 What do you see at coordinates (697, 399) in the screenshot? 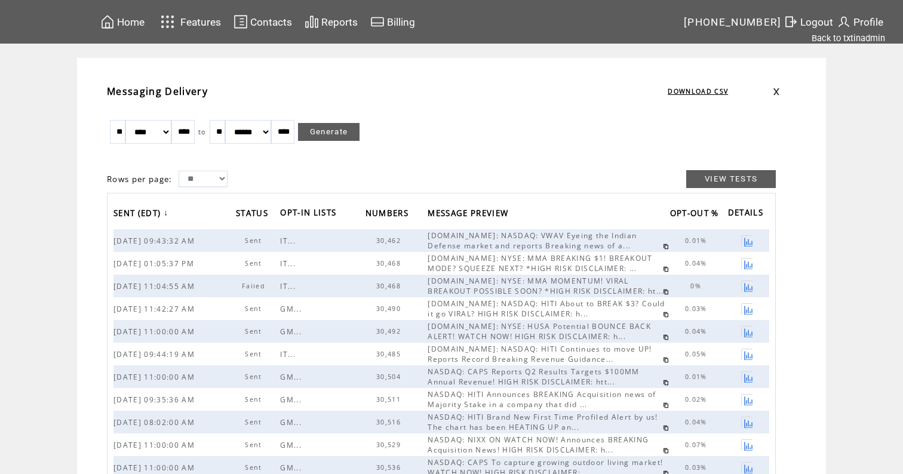
I see `span: 0.02%` at bounding box center [697, 399].